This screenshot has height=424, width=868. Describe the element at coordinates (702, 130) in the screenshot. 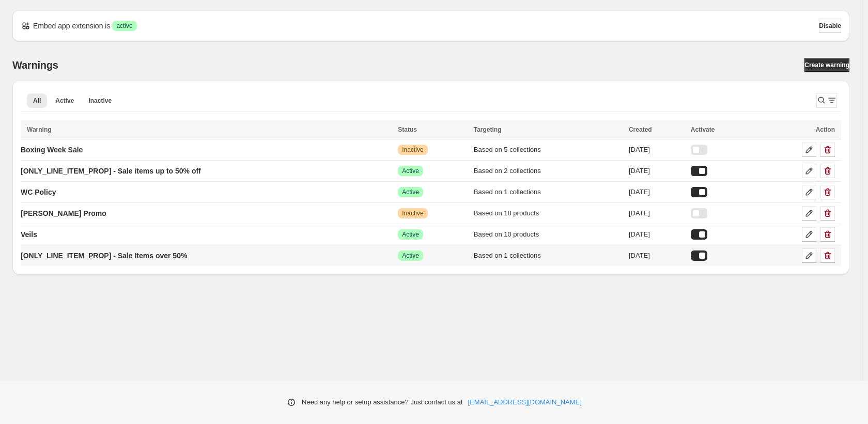

I see `span: Activate` at that location.